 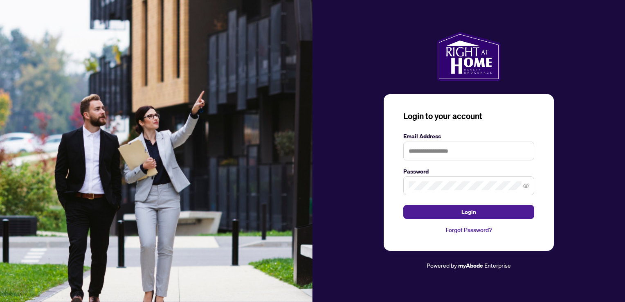 What do you see at coordinates (469, 230) in the screenshot?
I see `a: Forgot Password?` at bounding box center [469, 230].